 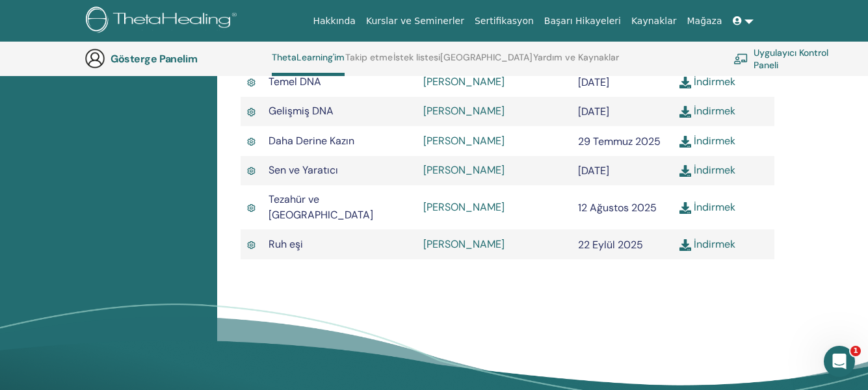 I want to click on a: Uygulayıcı Kontrol Paneli, so click(x=792, y=59).